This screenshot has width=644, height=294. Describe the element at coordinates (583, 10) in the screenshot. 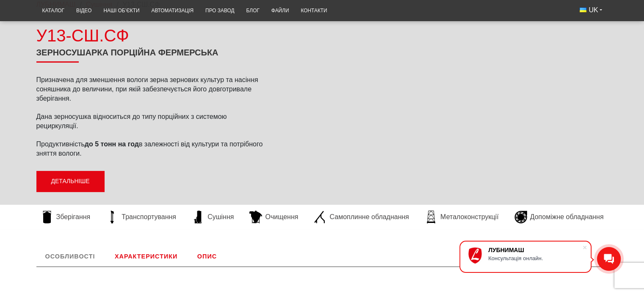

I see `img: Українська` at that location.